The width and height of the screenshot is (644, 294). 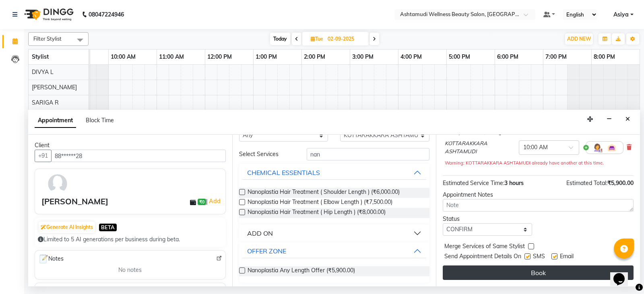 What do you see at coordinates (320, 203) in the screenshot?
I see `span: Nanoplastia Hair Treatment ( Elbow Length ) (₹7,500.00)` at bounding box center [320, 203].